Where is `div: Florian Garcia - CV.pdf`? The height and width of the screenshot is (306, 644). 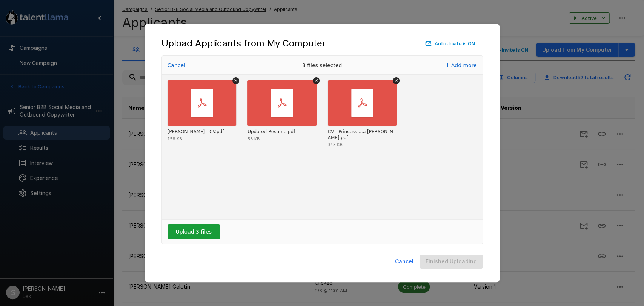
div: Florian Garcia - CV.pdf is located at coordinates (196, 132).